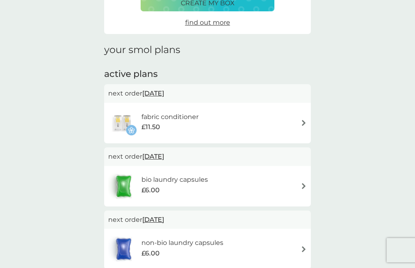 This screenshot has height=268, width=415. What do you see at coordinates (124, 187) in the screenshot?
I see `img: bio laundry capsules` at bounding box center [124, 187].